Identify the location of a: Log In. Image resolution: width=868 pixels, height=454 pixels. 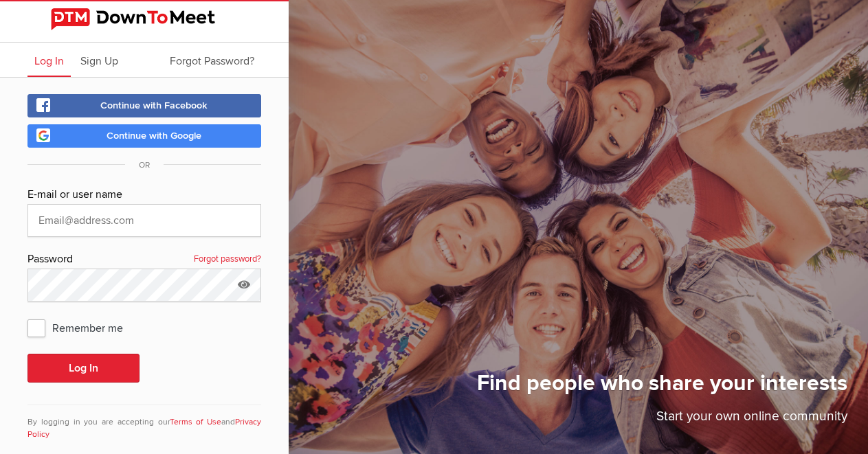
(49, 60).